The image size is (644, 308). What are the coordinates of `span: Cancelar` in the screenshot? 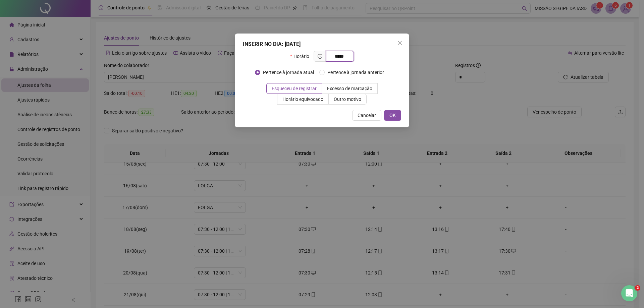 It's located at (367, 115).